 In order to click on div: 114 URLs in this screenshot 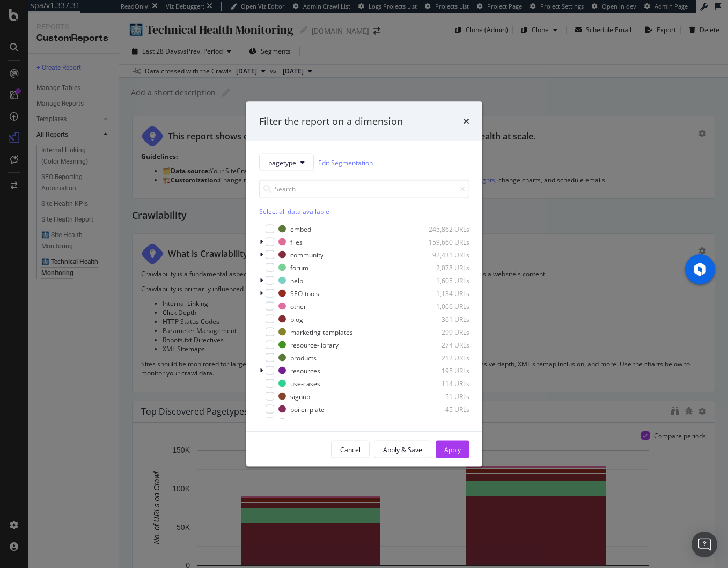, I will do `click(443, 383)`.